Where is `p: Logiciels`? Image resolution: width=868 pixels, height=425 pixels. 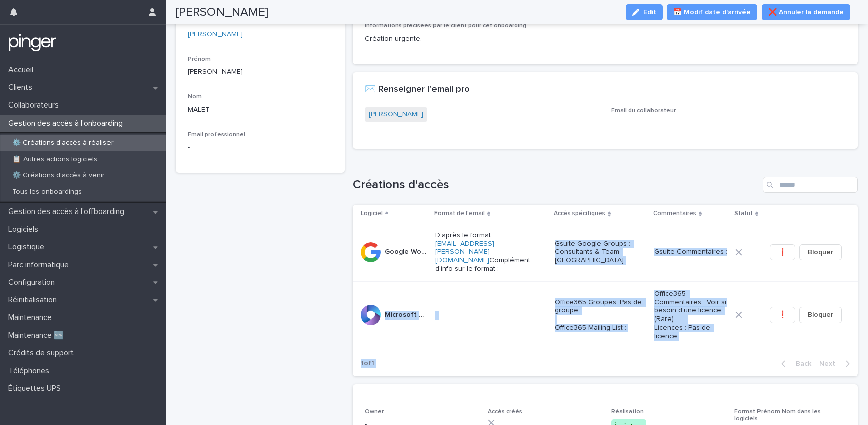
p: Logiciels is located at coordinates (25, 229).